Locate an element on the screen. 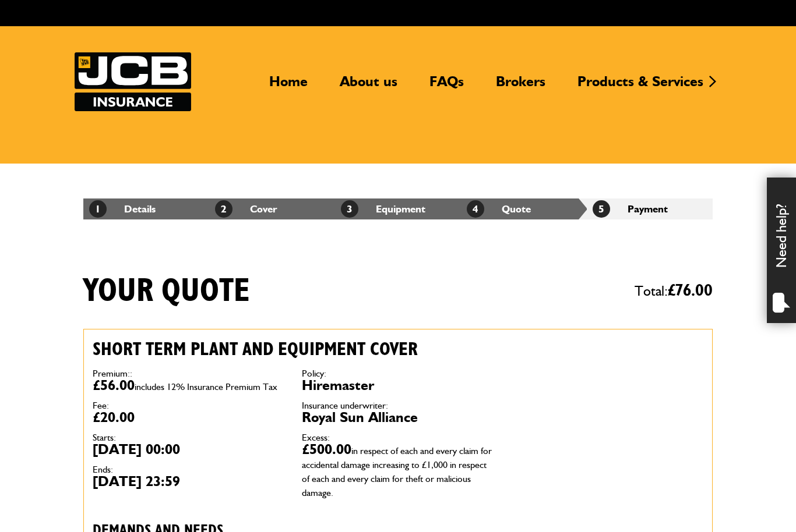 The image size is (796, 532). a: FAQs is located at coordinates (446, 87).